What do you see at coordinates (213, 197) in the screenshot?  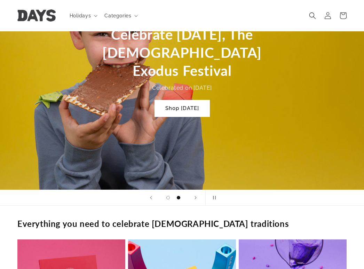 I see `button: Pause slideshow` at bounding box center [213, 197].